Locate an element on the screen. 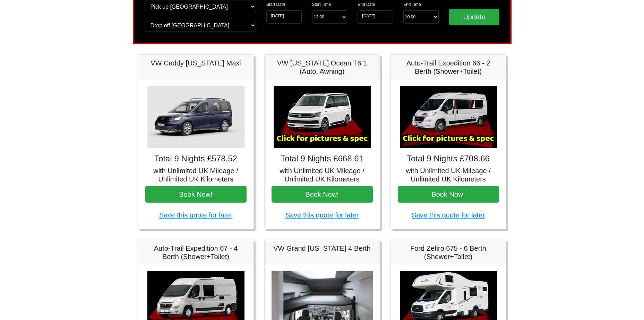 The image size is (644, 320). h5: Auto-Trail Expedition 66 - 2 Berth (Shower+Toilet) is located at coordinates (448, 67).